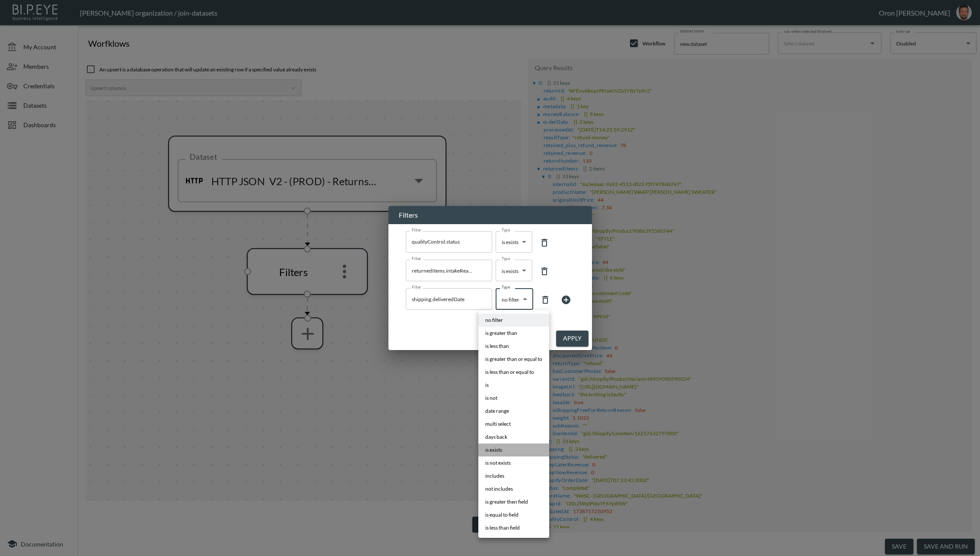  I want to click on span: date range, so click(497, 411).